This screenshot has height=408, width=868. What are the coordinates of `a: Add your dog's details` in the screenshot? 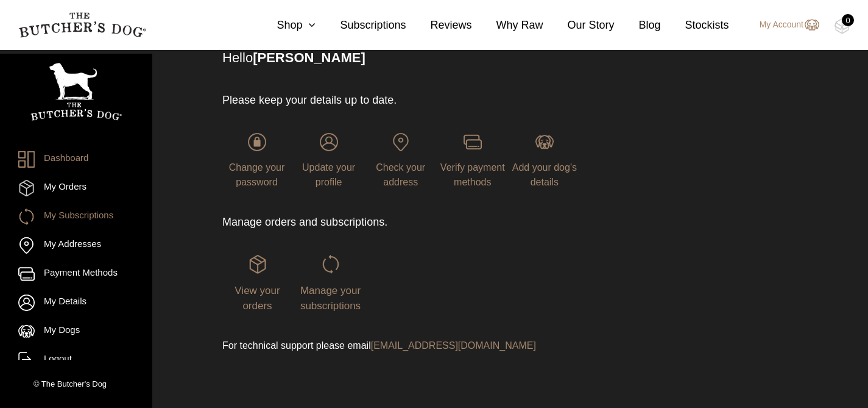 It's located at (544, 159).